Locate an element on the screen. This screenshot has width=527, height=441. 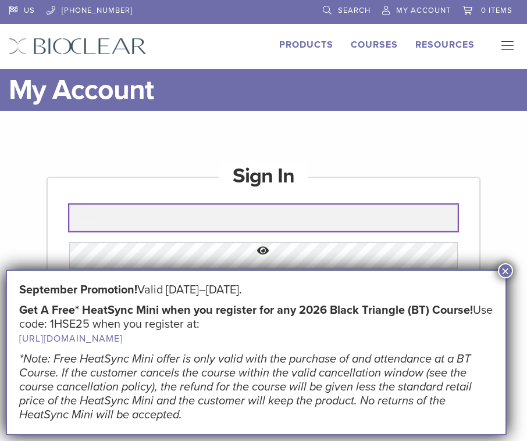
a: Courses is located at coordinates (374, 45).